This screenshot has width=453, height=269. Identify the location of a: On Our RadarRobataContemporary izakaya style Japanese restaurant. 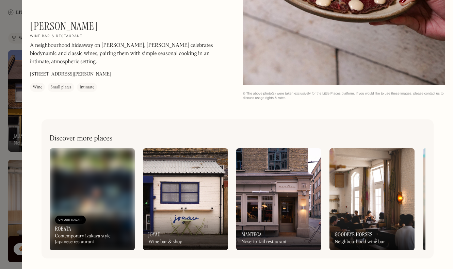
(92, 199).